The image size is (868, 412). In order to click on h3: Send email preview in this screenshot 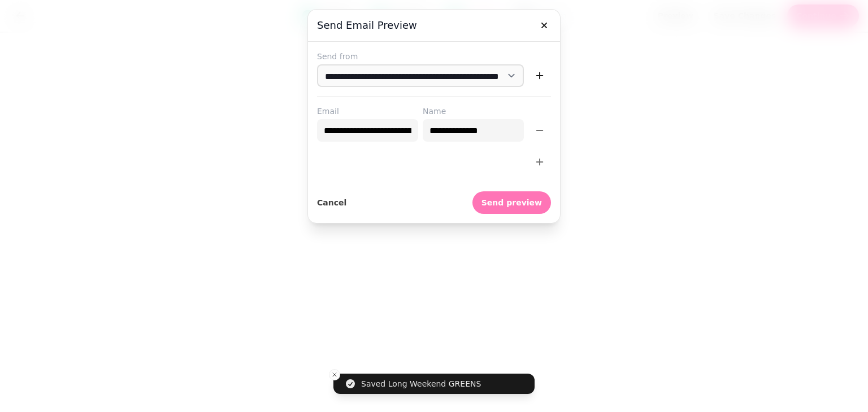, I will do `click(434, 26)`.